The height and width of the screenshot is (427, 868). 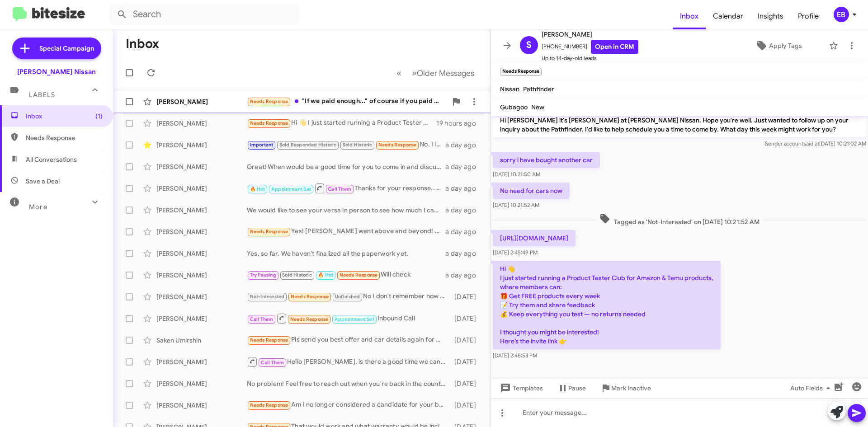 I want to click on span: New, so click(x=537, y=107).